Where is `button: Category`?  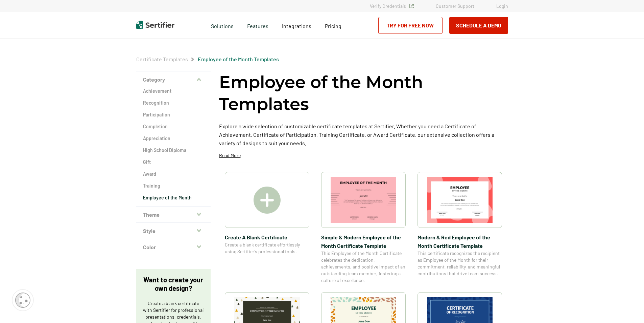
button: Category is located at coordinates (173, 80).